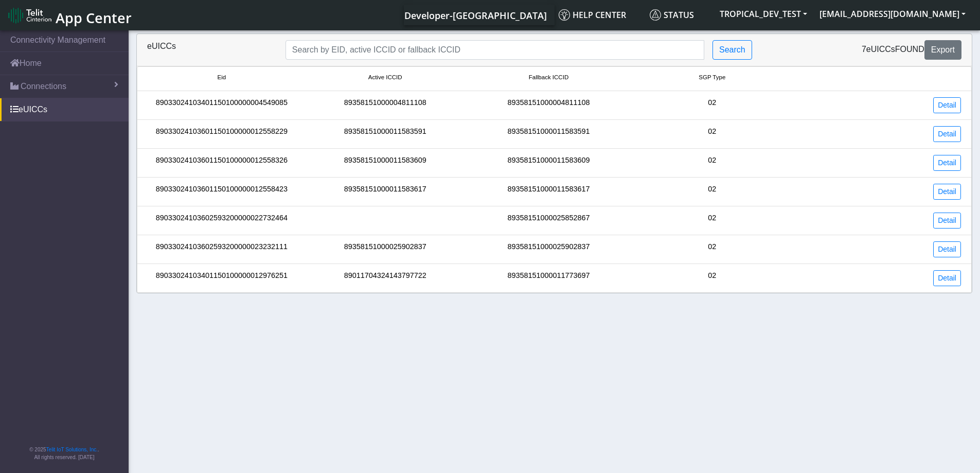  Describe the element at coordinates (30, 16) in the screenshot. I see `img: logo-telit-cinterion-gw-new.png` at that location.